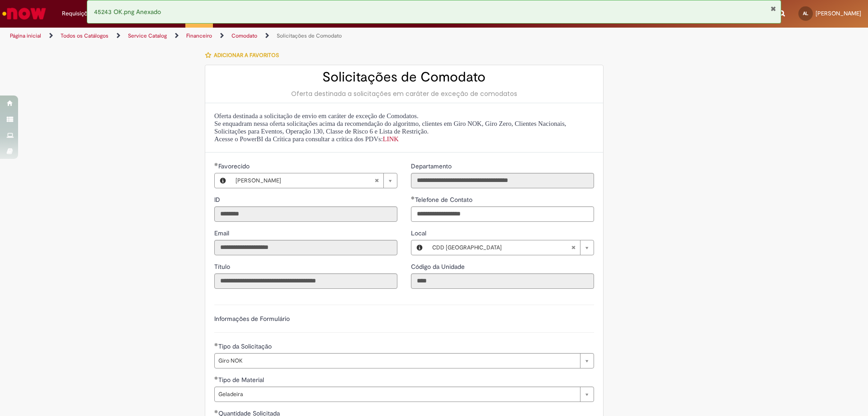 The image size is (868, 416). Describe the element at coordinates (309, 36) in the screenshot. I see `a: Solicitações de Comodato` at that location.